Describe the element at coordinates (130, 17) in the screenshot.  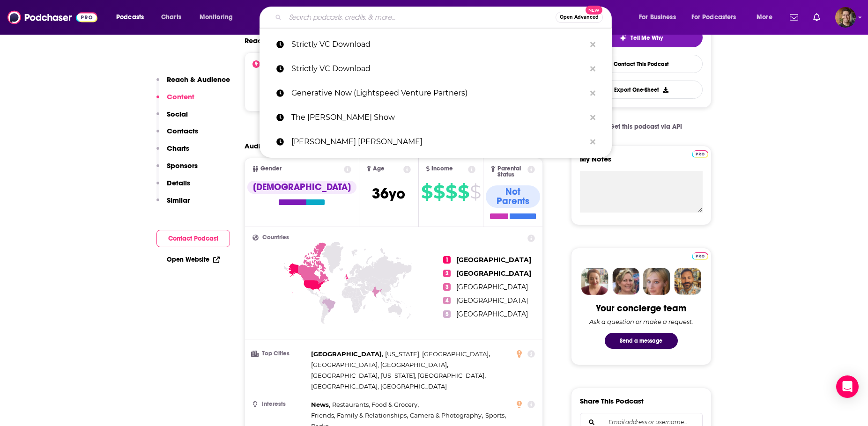
I see `span: Podcasts` at that location.